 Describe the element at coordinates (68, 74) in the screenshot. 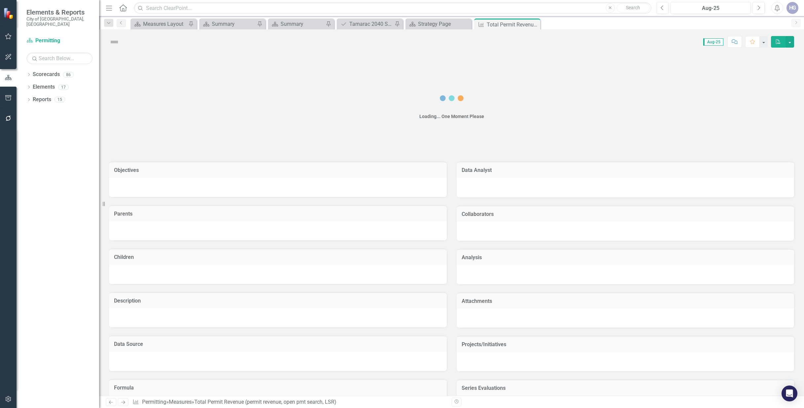

I see `div: 86` at that location.